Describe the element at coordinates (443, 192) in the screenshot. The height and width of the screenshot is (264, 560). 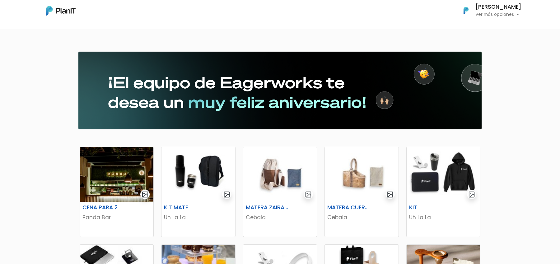
I see `a: gallery-light KIT Uh La La` at that location.